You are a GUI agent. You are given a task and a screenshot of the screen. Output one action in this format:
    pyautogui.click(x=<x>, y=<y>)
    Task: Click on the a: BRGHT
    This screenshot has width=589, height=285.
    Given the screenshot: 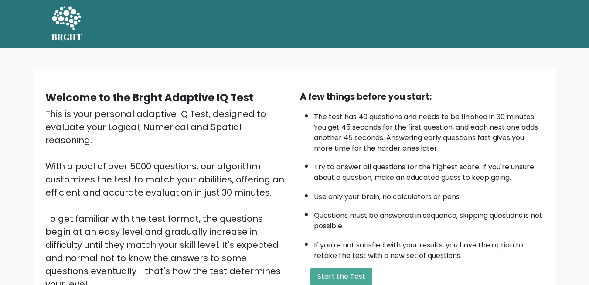 What is the action you would take?
    pyautogui.click(x=67, y=24)
    